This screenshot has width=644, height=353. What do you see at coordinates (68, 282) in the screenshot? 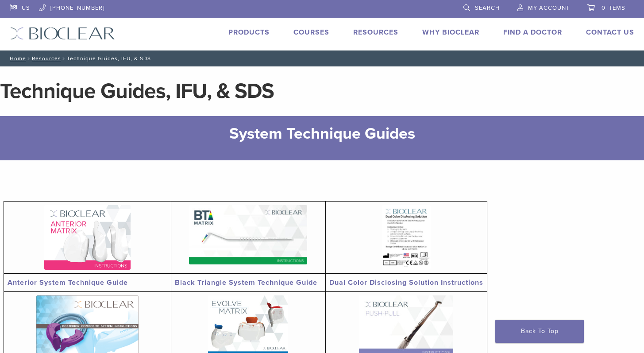
I see `a: Anterior System Technique Guide` at bounding box center [68, 282].